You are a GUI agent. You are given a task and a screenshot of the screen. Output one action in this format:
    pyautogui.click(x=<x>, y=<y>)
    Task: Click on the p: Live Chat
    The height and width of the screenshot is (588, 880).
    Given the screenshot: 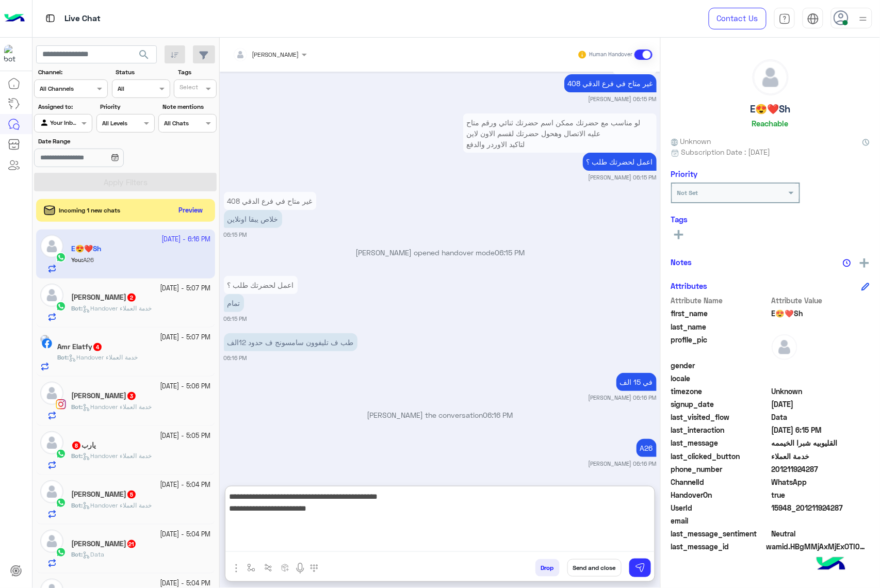 What is the action you would take?
    pyautogui.click(x=83, y=18)
    